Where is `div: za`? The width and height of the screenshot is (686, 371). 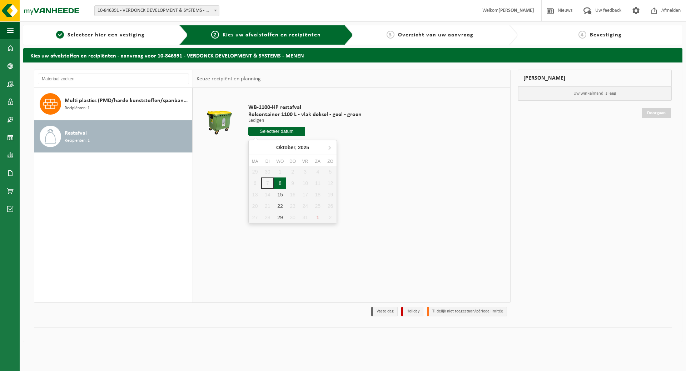
div: za is located at coordinates (318, 162).